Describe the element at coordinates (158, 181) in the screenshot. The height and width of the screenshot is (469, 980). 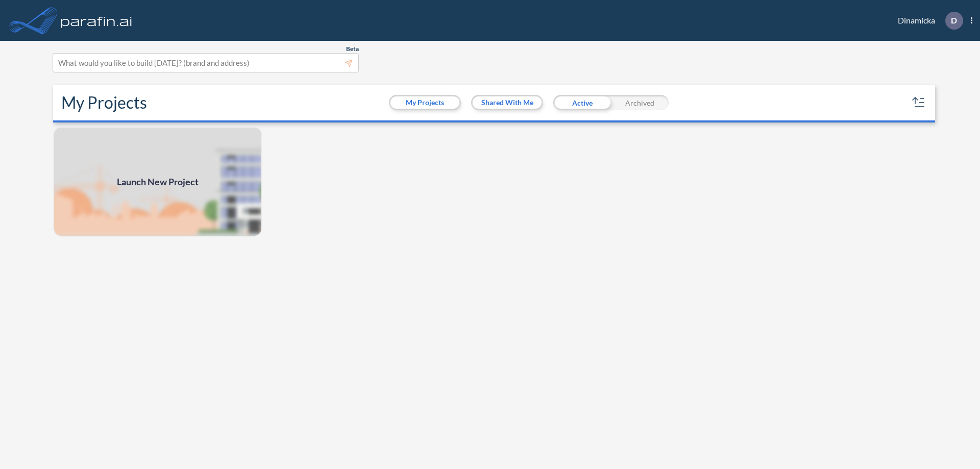
I see `a: Launch New Project` at that location.